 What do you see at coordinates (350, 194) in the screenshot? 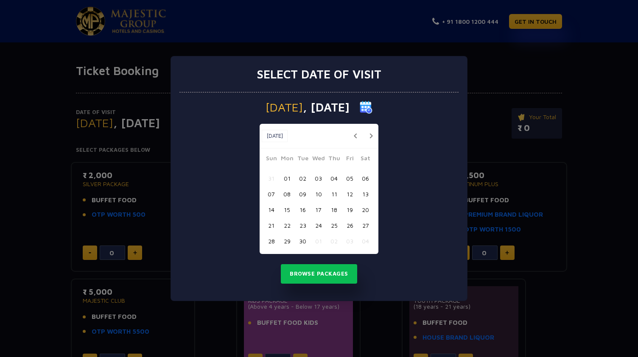
I see `button: 12` at bounding box center [350, 194].